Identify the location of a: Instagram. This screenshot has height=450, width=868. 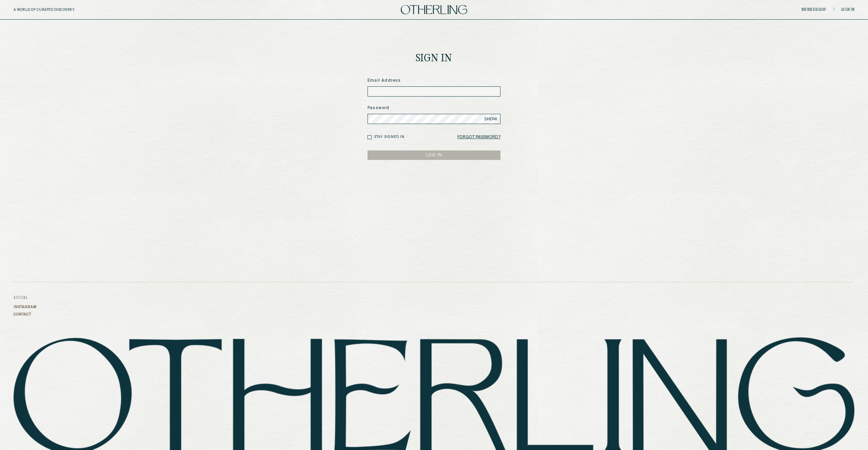
(25, 307).